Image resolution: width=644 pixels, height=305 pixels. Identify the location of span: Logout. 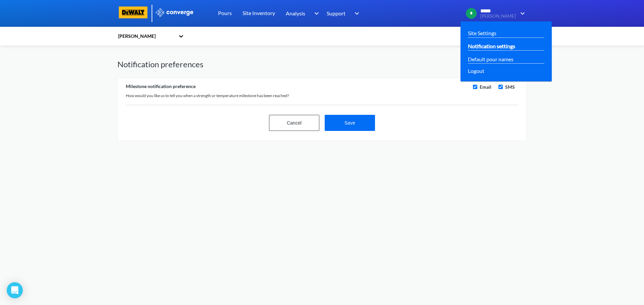
(476, 71).